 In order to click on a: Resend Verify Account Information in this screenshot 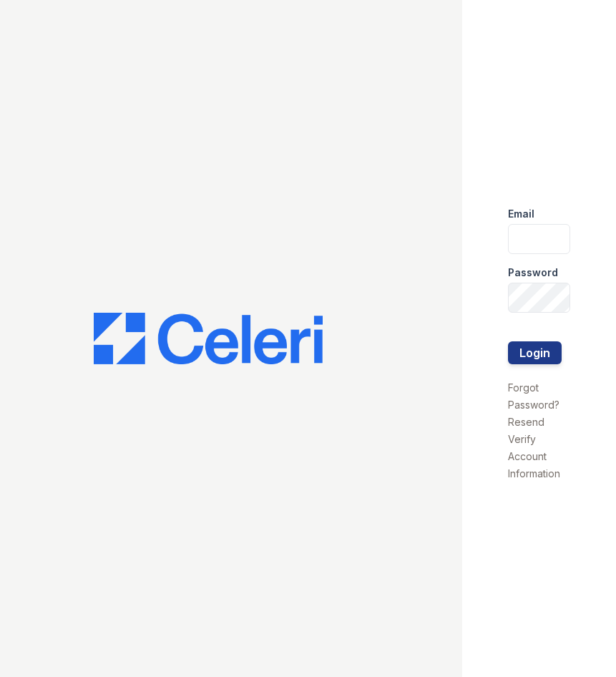, I will do `click(534, 447)`.